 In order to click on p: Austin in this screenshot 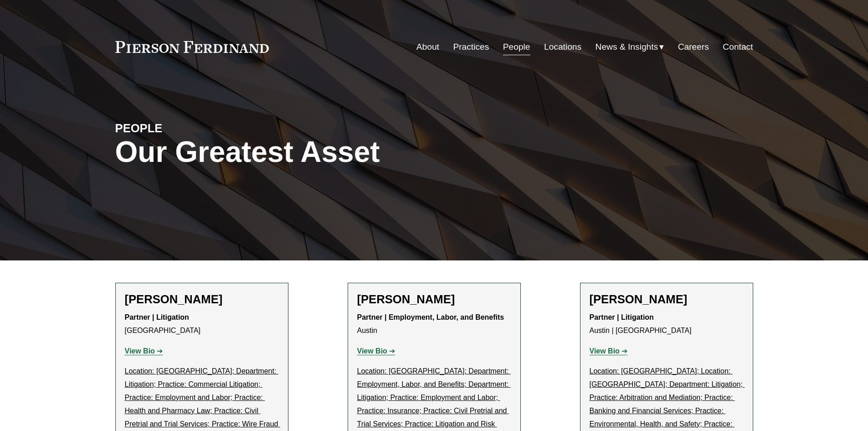, I will do `click(434, 323)`.